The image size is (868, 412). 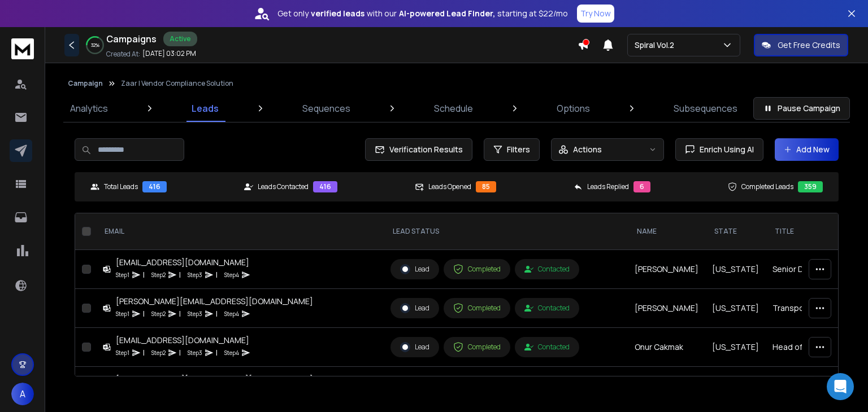 I want to click on button: Try Now, so click(x=596, y=14).